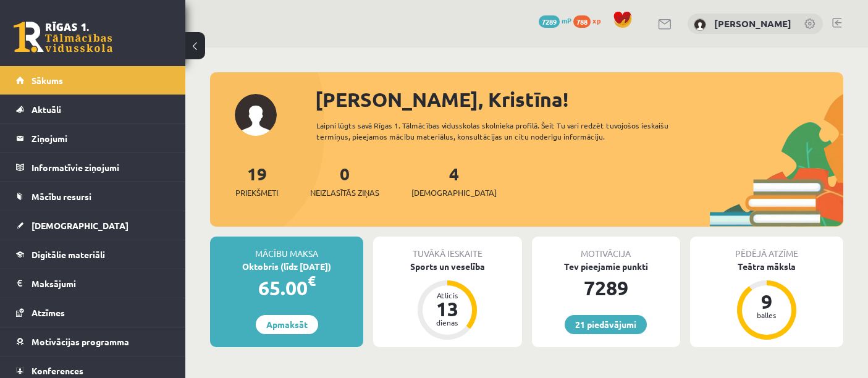  What do you see at coordinates (606, 324) in the screenshot?
I see `a: 21 piedāvājumi` at bounding box center [606, 324].